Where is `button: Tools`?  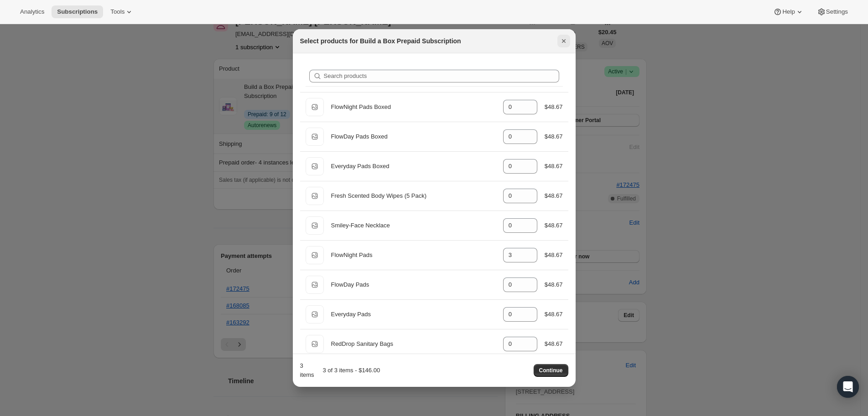
button: Tools is located at coordinates (122, 12).